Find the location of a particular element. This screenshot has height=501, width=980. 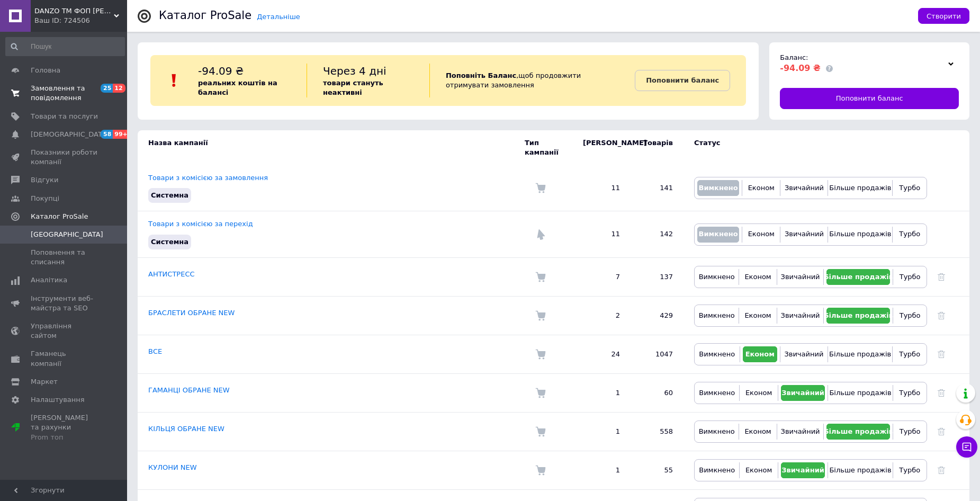

a: ВСЕ is located at coordinates (155, 351).